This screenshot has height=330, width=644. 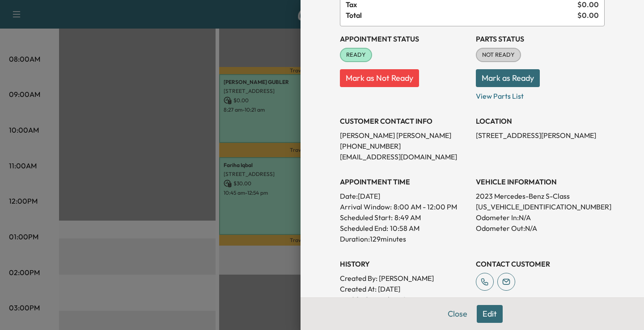 What do you see at coordinates (404, 300) in the screenshot?
I see `p: Modified By : Tekion Sync` at bounding box center [404, 300].